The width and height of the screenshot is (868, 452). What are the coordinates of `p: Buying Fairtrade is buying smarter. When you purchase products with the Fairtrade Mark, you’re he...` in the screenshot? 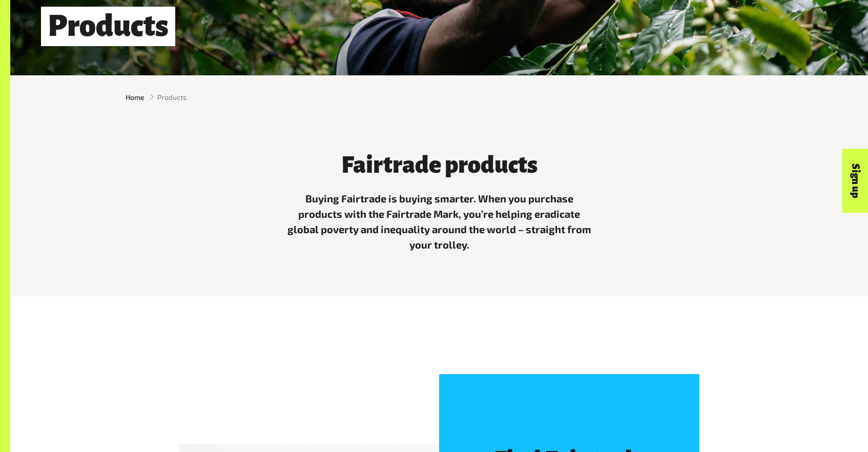 It's located at (439, 222).